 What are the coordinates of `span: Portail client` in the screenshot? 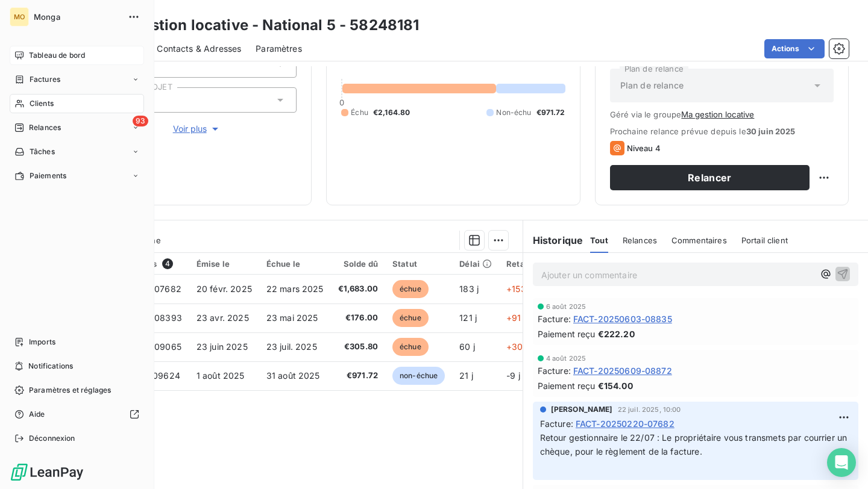 It's located at (764, 240).